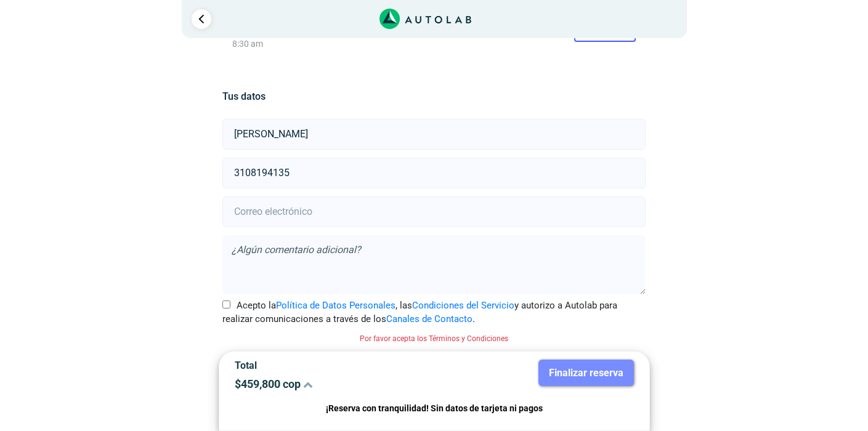 This screenshot has height=431, width=868. I want to click on h5: Tus datos, so click(434, 96).